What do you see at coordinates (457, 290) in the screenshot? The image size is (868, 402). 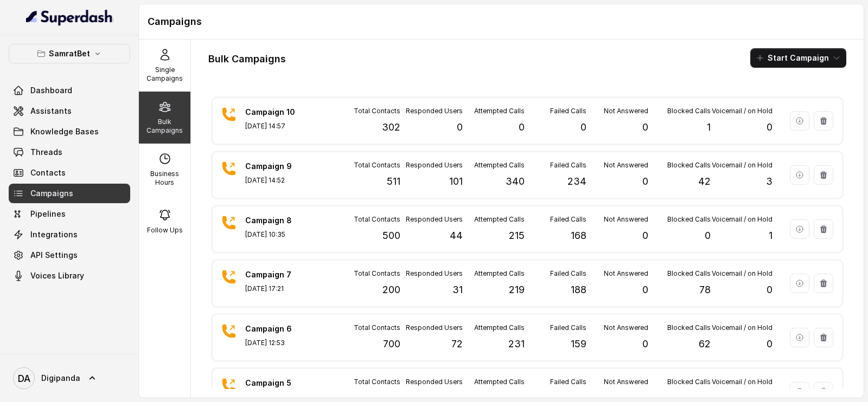 I see `p: 31` at bounding box center [457, 290].